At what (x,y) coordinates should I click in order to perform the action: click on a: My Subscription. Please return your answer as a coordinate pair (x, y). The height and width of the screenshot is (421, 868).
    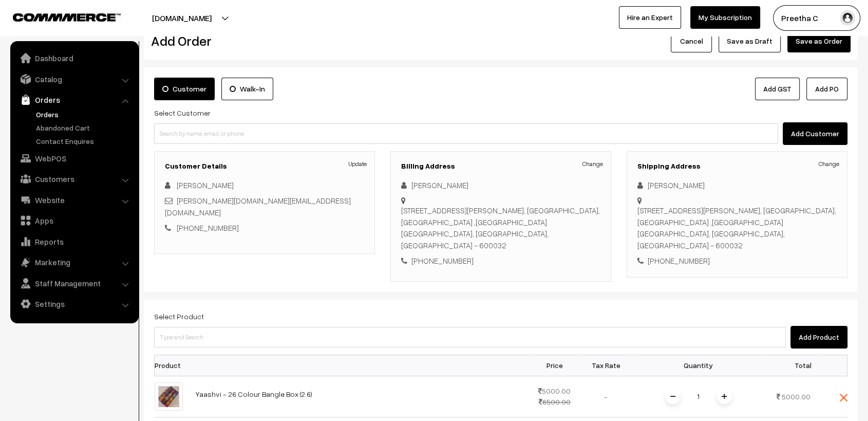
    Looking at the image, I should click on (725, 17).